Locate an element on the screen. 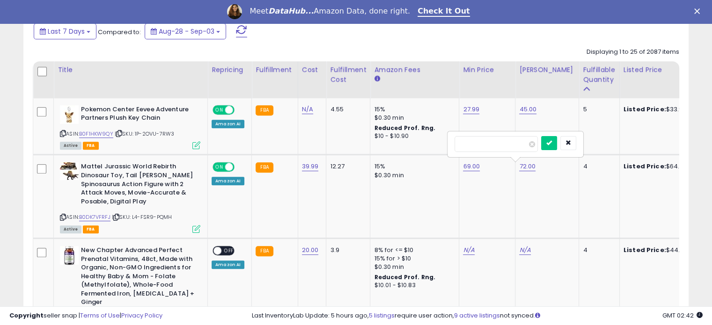 The image size is (712, 325). div: 4.55 is located at coordinates (346, 110).